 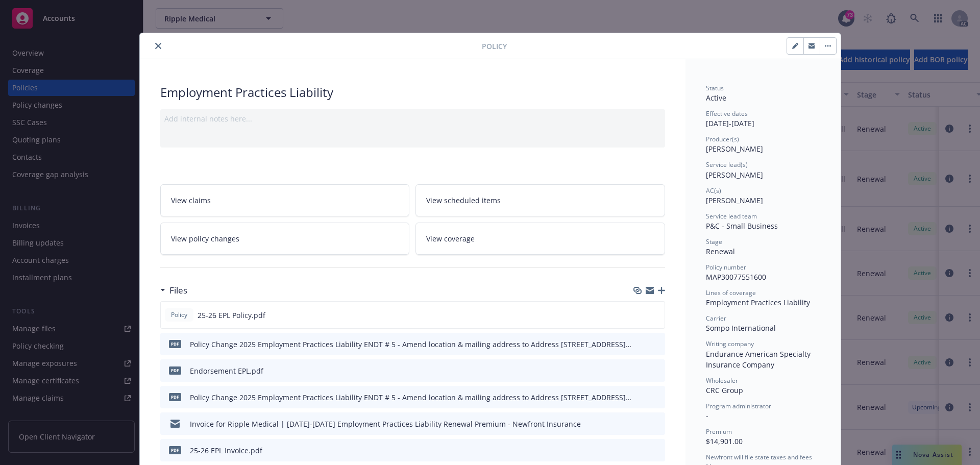 What do you see at coordinates (540, 200) in the screenshot?
I see `a: View scheduled items` at bounding box center [540, 200].